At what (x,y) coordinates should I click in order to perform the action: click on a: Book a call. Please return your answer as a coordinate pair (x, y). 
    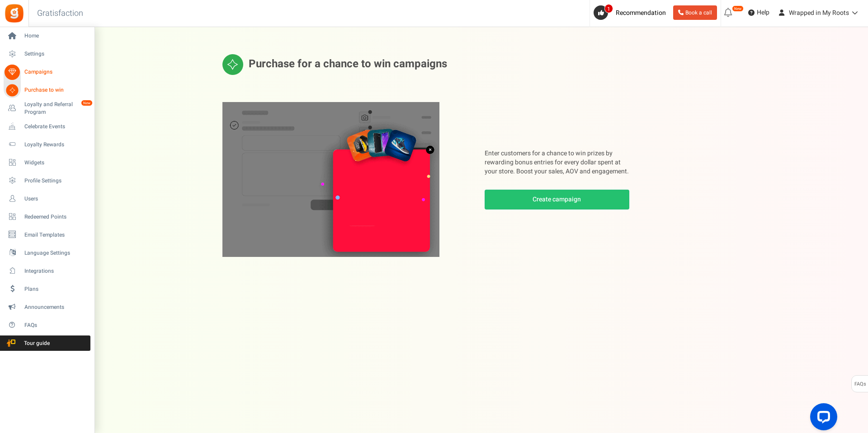
    Looking at the image, I should click on (695, 13).